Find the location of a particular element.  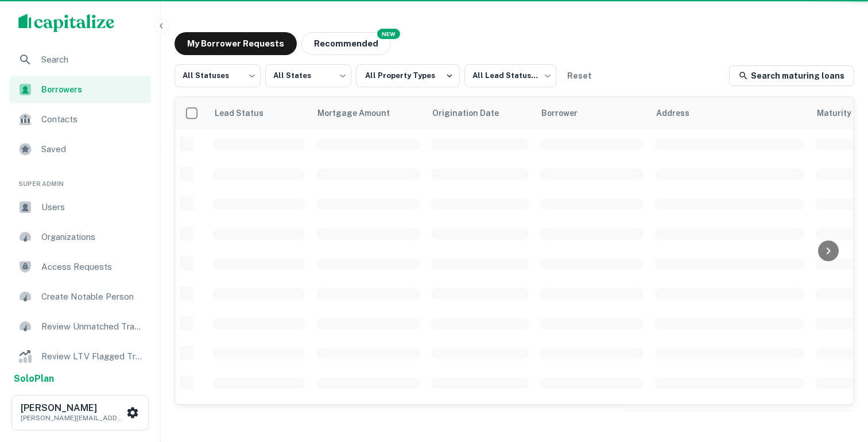

div: All States is located at coordinates (308, 76).